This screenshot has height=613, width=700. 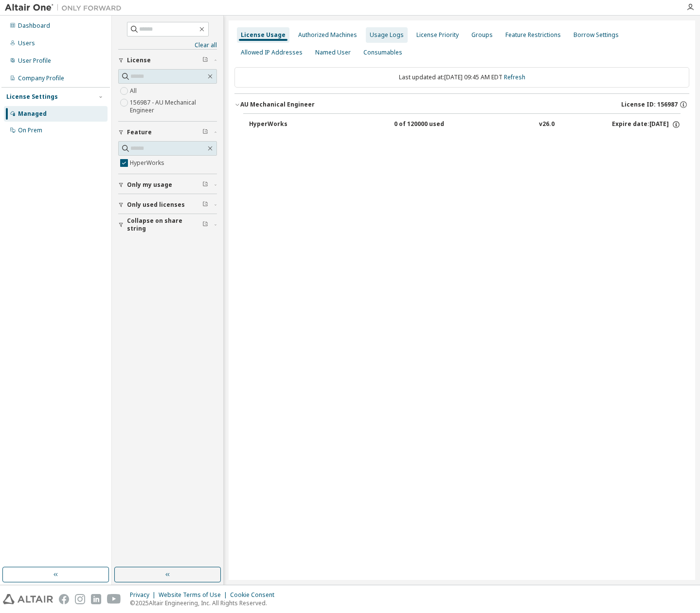 I want to click on img: linkedin.svg, so click(x=96, y=599).